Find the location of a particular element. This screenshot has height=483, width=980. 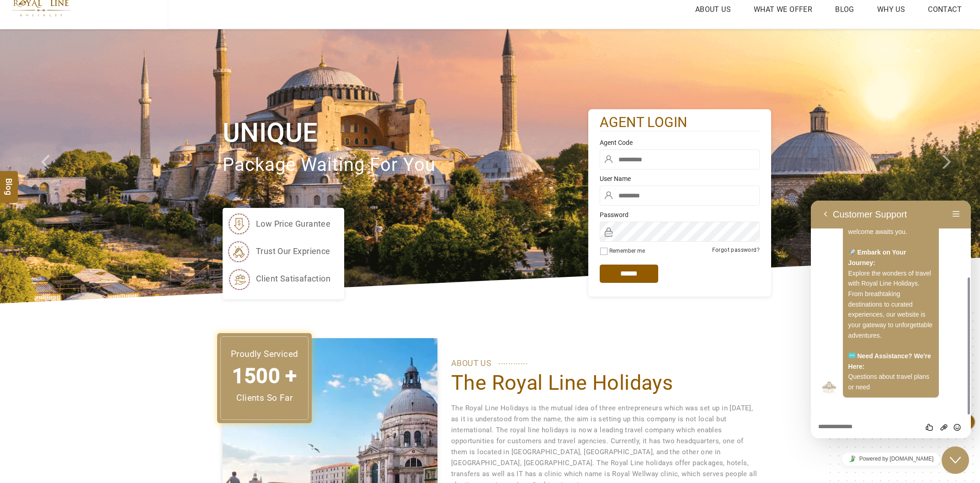

div: secondary is located at coordinates (146, 14).